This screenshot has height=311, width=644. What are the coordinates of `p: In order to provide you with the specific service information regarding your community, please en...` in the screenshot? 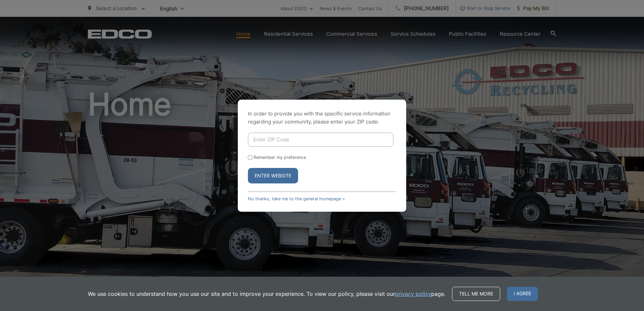 It's located at (322, 118).